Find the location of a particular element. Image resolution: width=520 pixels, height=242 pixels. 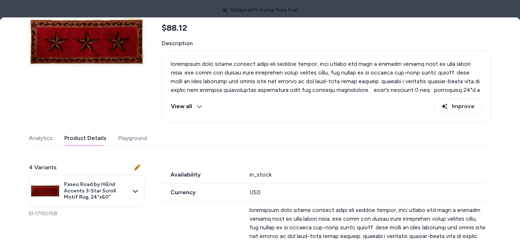

button: Playground is located at coordinates (133, 138).